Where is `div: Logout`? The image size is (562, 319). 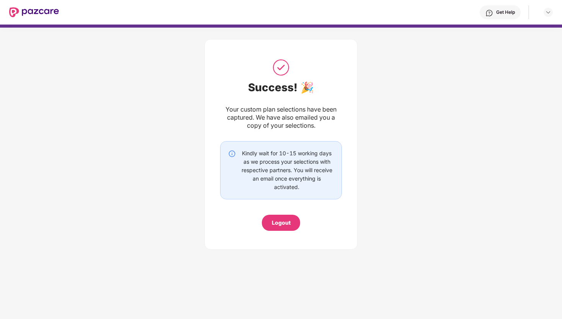 div: Logout is located at coordinates (281, 222).